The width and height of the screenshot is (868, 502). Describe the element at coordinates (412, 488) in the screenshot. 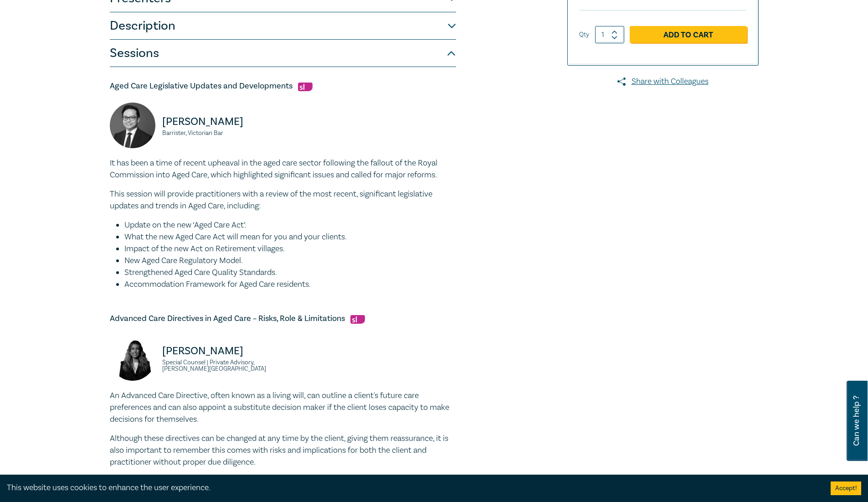

I see `div: This website uses cookies to enhance the user experience.` at that location.